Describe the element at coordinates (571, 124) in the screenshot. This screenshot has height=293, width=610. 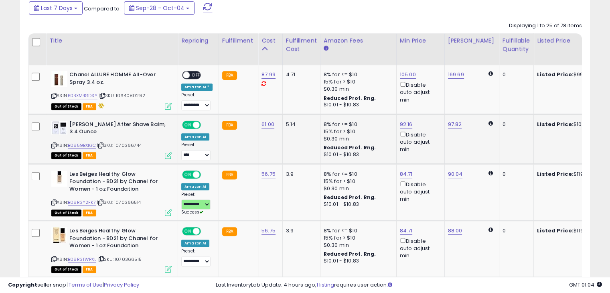
I see `div: $109.00` at that location.